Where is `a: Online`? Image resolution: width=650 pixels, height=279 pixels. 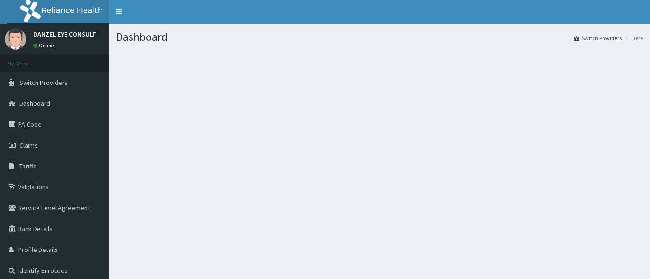 a: Online is located at coordinates (45, 46).